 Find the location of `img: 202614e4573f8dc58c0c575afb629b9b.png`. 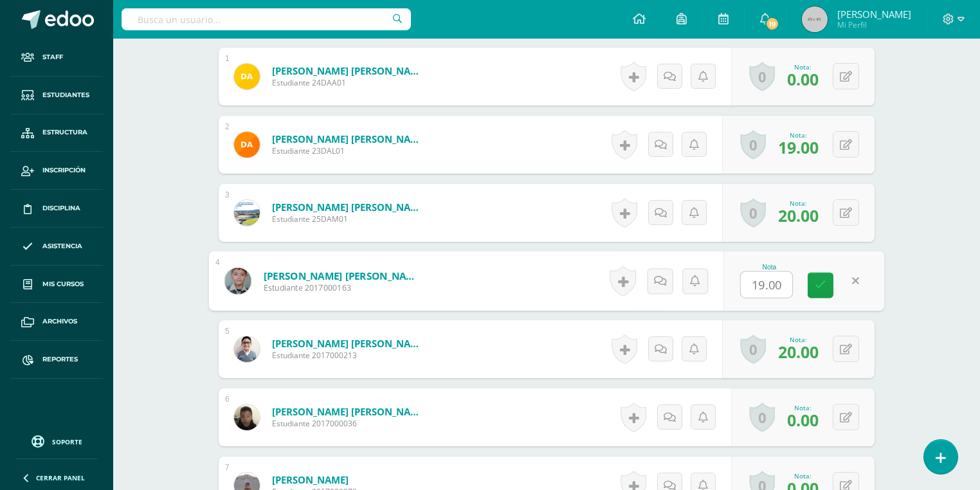

img: 202614e4573f8dc58c0c575afb629b9b.png is located at coordinates (238, 280).